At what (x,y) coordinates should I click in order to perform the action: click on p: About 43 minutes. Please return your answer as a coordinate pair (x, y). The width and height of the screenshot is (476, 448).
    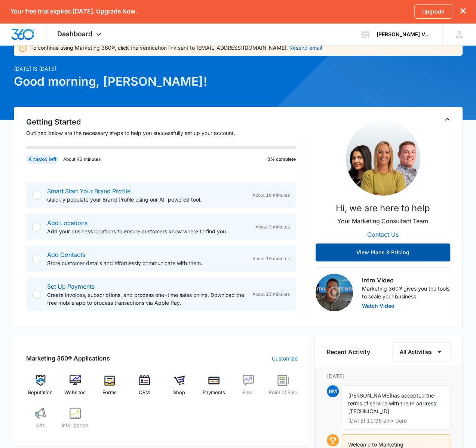
    Looking at the image, I should click on (82, 160).